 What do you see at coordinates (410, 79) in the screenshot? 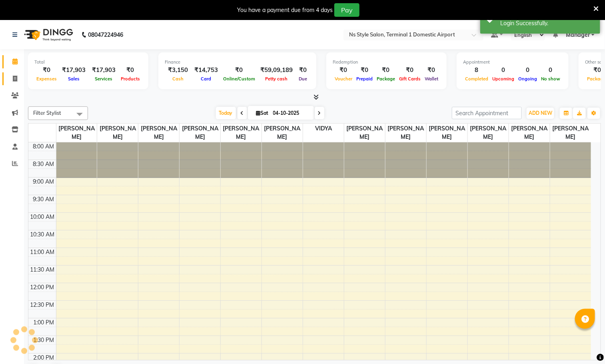
I see `span: Gift Cards` at bounding box center [410, 79].